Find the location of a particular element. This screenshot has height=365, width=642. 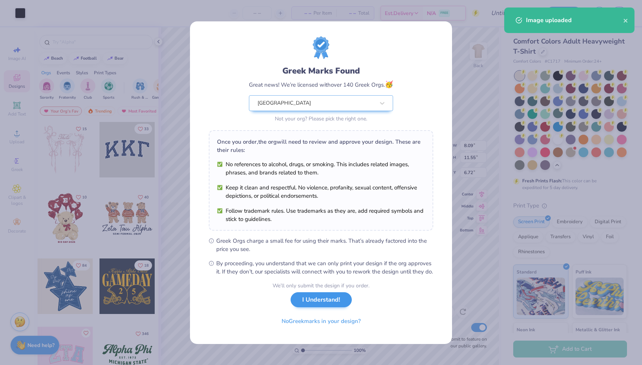

img: license-marks-badge.png is located at coordinates (321, 48).